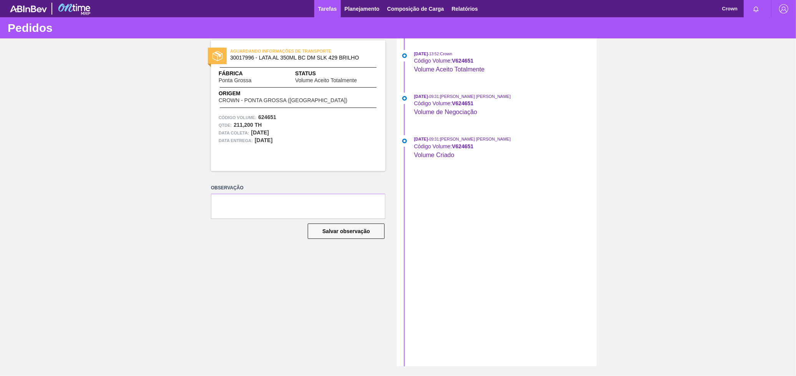 The width and height of the screenshot is (796, 376). Describe the element at coordinates (225, 125) in the screenshot. I see `span: Qtde :` at that location.